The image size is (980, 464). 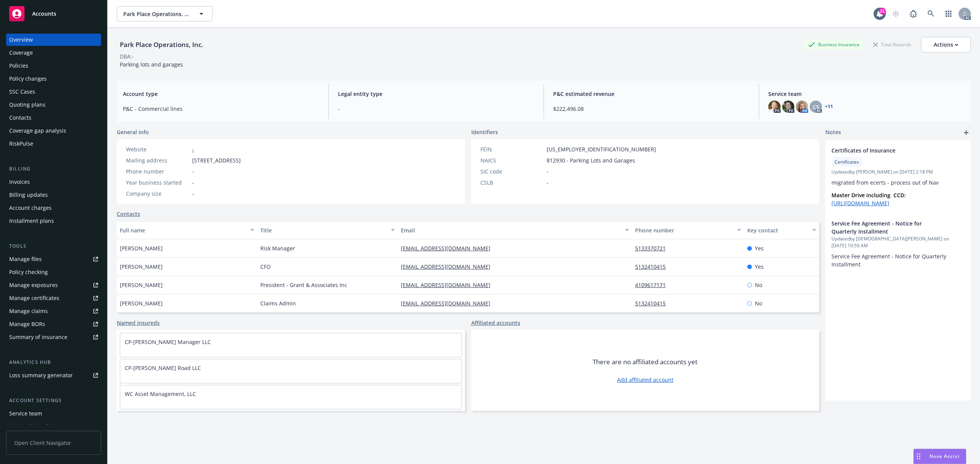 What do you see at coordinates (157, 13) in the screenshot?
I see `span: Park Place Operations, Inc.` at bounding box center [157, 13].